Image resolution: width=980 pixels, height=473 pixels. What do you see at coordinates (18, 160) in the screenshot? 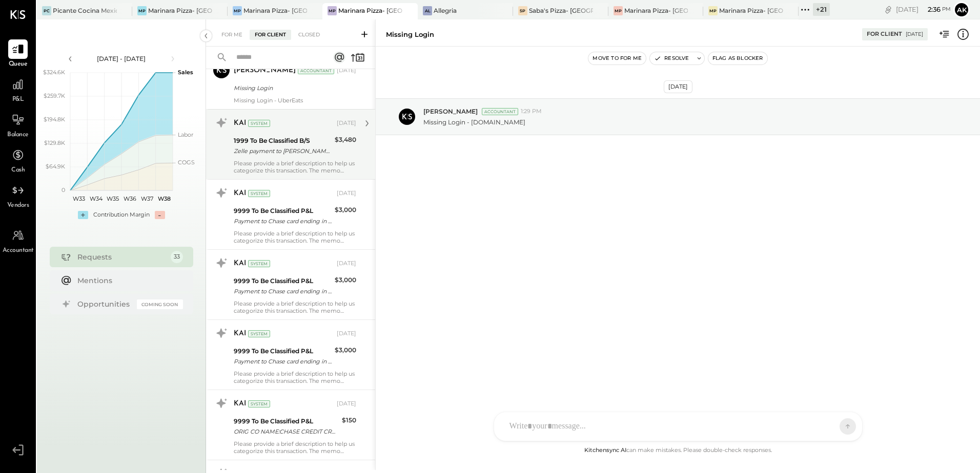
I see `a: Cash` at bounding box center [18, 160].